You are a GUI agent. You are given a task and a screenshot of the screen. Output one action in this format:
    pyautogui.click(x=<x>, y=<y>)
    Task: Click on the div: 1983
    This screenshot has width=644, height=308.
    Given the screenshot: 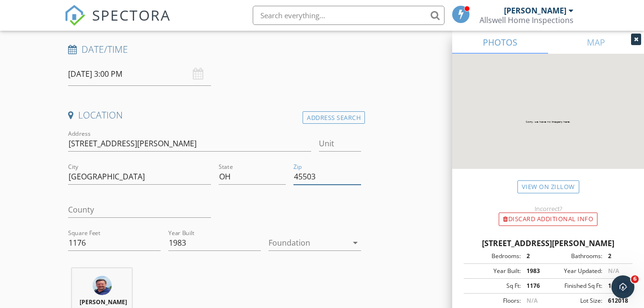 What is the action you would take?
    pyautogui.click(x=534, y=271)
    